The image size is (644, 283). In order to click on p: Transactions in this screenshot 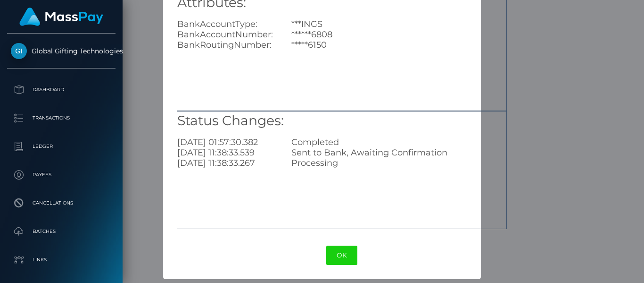, I will do `click(61, 118)`.